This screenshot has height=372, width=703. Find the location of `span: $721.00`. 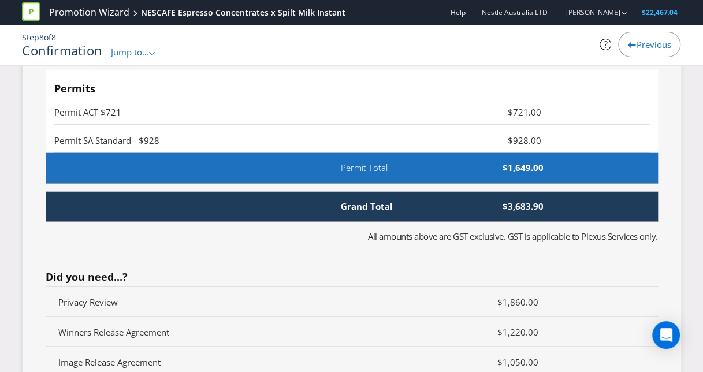

span: $721.00 is located at coordinates (500, 112).